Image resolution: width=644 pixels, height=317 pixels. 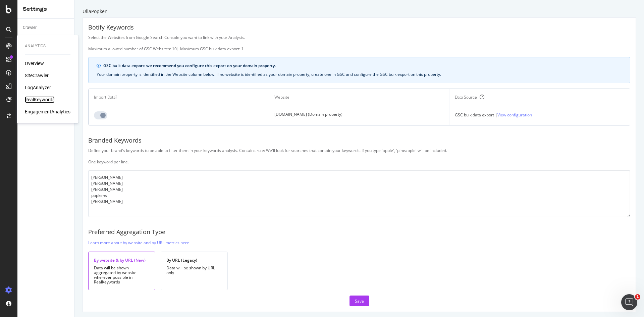 What do you see at coordinates (359, 140) in the screenshot?
I see `div: Branded Keywords` at bounding box center [359, 140].